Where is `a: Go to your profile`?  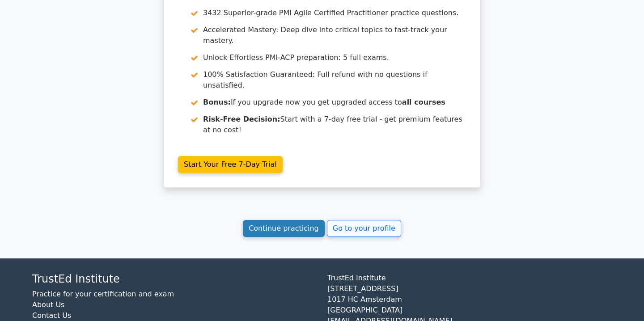 a: Go to your profile is located at coordinates (364, 229).